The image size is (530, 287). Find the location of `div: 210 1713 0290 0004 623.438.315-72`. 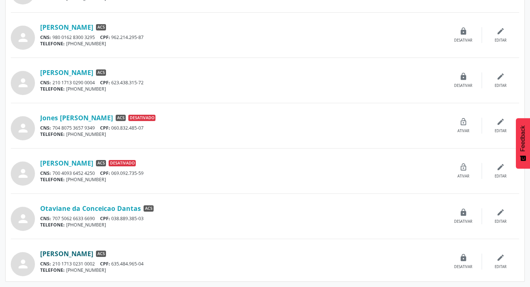

div: 210 1713 0290 0004 623.438.315-72 is located at coordinates (242, 83).